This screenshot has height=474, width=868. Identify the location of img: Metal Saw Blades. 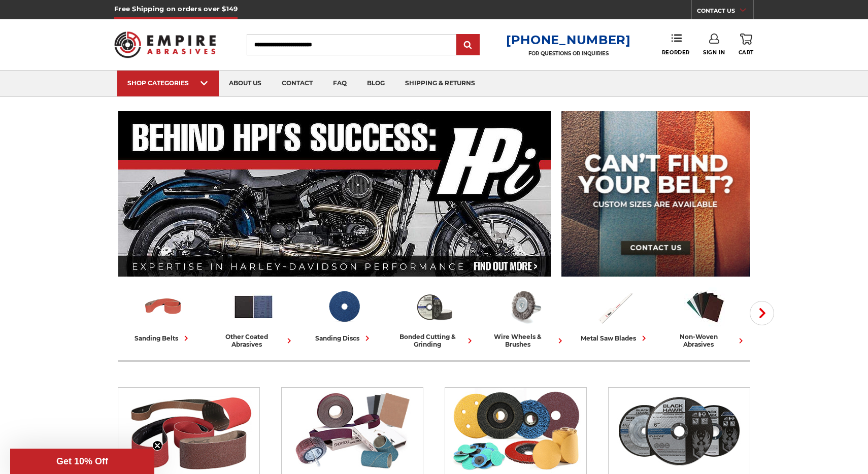
(615, 307).